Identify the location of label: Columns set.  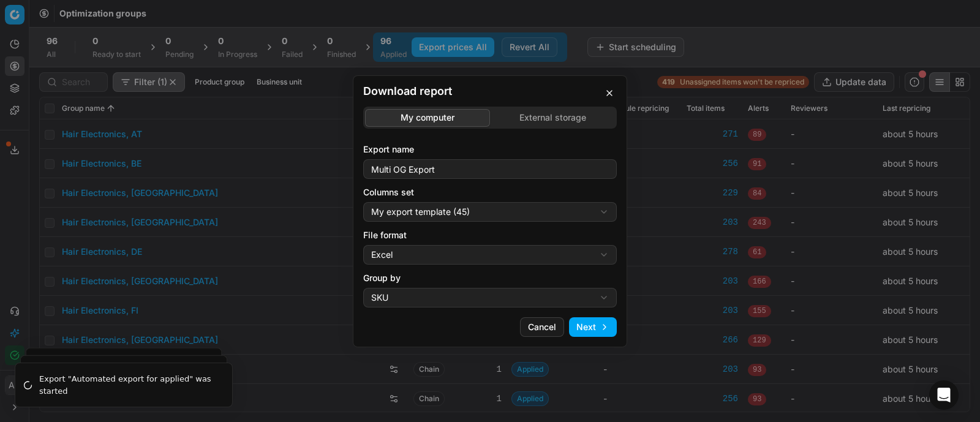
(490, 193).